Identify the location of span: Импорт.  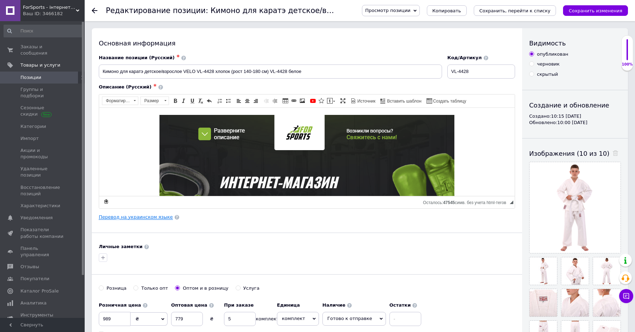
(30, 139).